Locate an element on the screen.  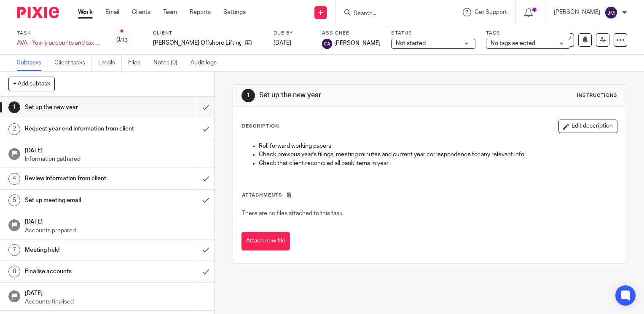
h1: Request year end information from client is located at coordinates (80, 129).